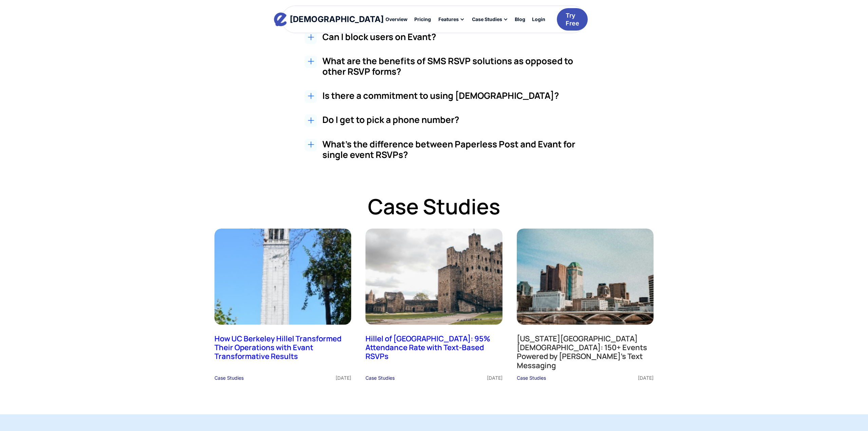 The height and width of the screenshot is (431, 868). I want to click on div: Login, so click(538, 20).